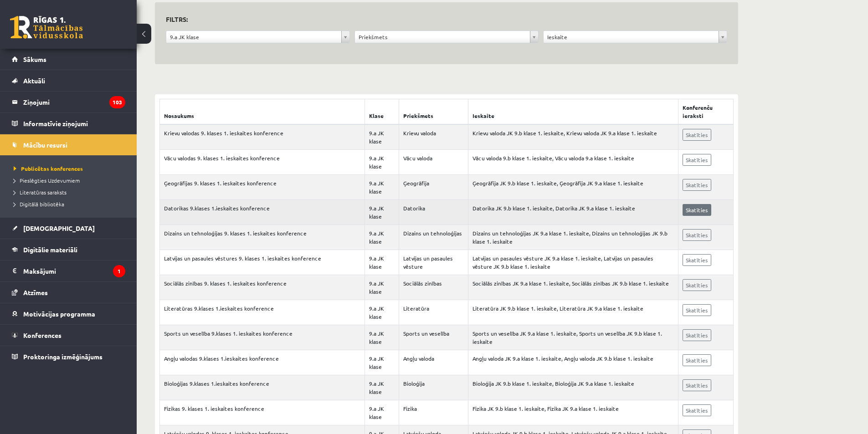  Describe the element at coordinates (262, 288) in the screenshot. I see `td: Sociālās zinības 9. klases 1. ieskaites konference` at that location.